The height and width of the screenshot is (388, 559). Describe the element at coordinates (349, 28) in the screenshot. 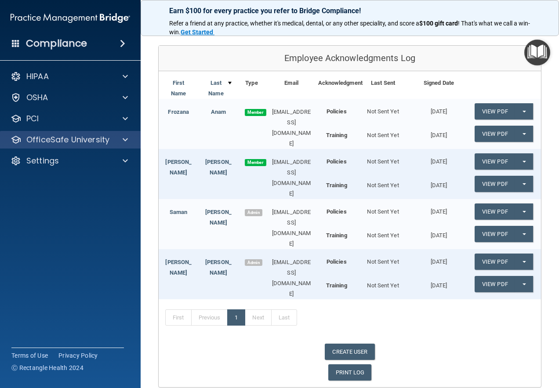

I see `span: ! That's what we call a win-win.` at that location.